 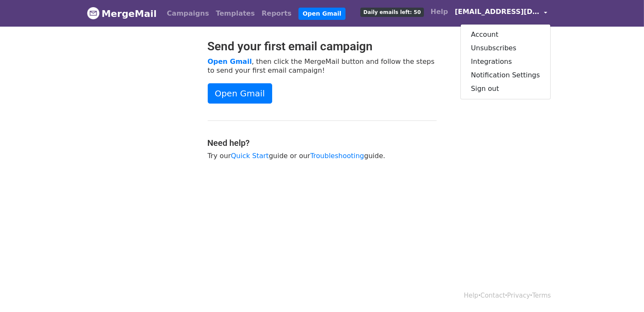 What do you see at coordinates (391, 12) in the screenshot?
I see `span: Daily emails left: 50` at bounding box center [391, 12].